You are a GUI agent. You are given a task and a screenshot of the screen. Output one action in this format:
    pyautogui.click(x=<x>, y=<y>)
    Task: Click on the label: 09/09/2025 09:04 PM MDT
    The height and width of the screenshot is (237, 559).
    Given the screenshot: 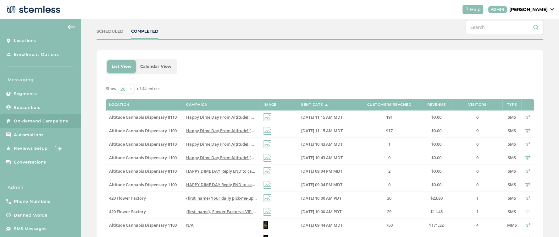 What is the action you would take?
    pyautogui.click(x=328, y=185)
    